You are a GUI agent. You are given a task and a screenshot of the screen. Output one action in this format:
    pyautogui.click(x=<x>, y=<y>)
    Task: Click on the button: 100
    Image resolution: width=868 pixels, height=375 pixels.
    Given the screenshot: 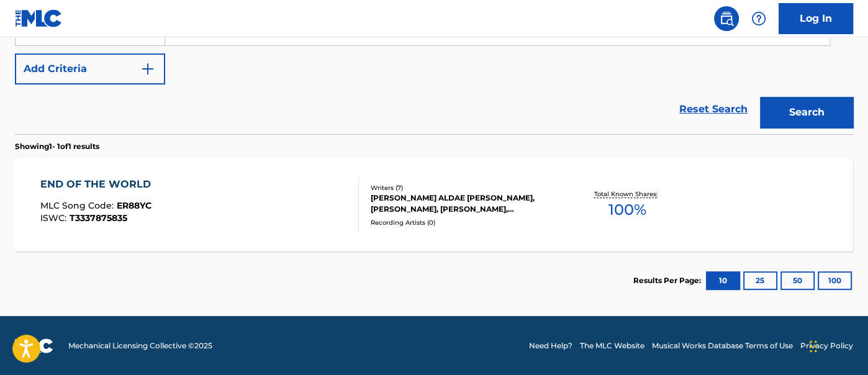 What is the action you would take?
    pyautogui.click(x=835, y=281)
    